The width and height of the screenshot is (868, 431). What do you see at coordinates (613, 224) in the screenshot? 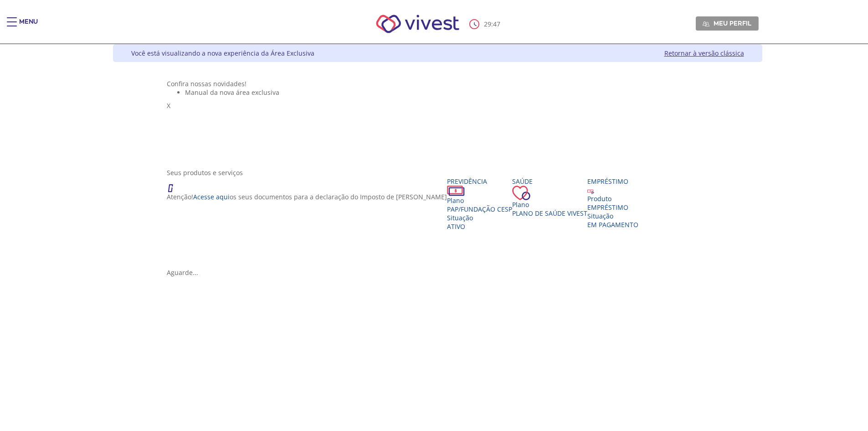
I see `span: EM PAGAMENTO` at bounding box center [613, 224].